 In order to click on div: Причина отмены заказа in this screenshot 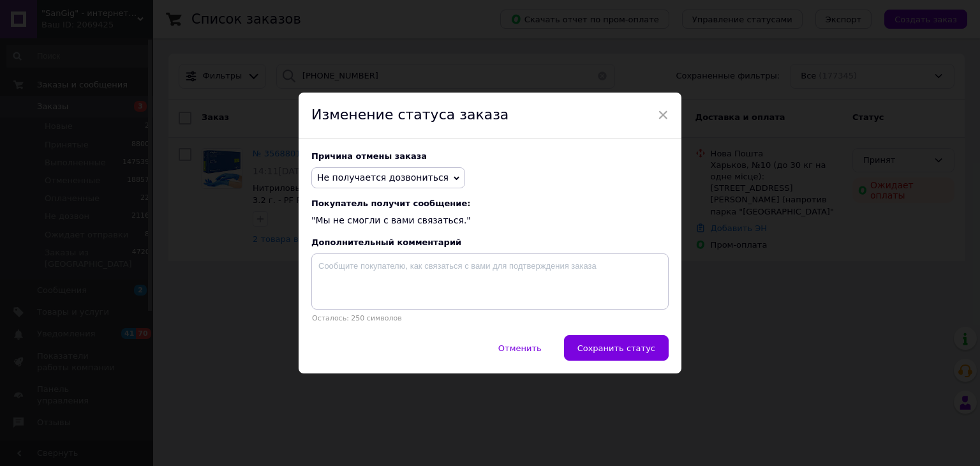, I will do `click(490, 156)`.